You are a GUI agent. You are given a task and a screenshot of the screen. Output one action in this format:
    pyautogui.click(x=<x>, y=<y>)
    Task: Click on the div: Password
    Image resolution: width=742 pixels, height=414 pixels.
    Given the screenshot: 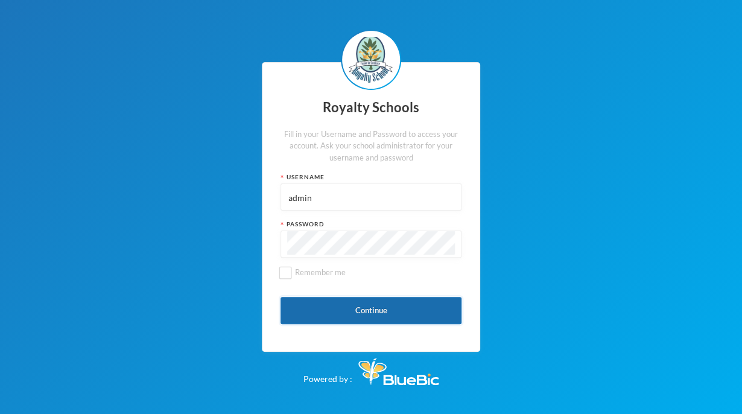 What is the action you would take?
    pyautogui.click(x=371, y=224)
    